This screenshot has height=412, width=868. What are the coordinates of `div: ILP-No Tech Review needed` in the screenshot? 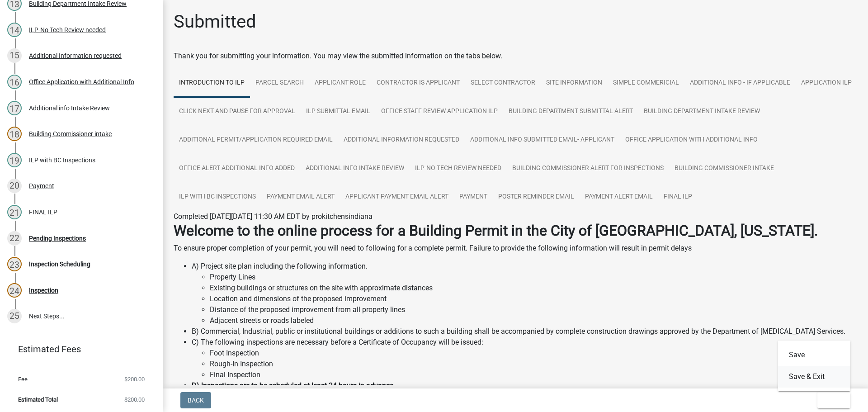 It's located at (67, 30).